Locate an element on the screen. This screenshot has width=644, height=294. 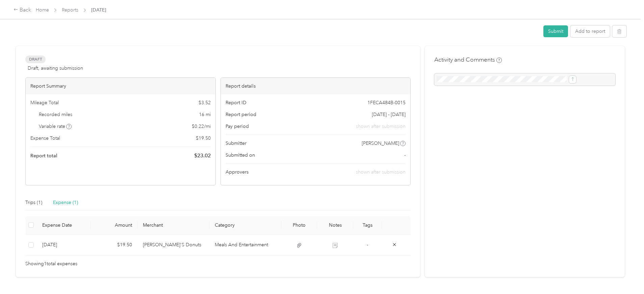
th: Tags is located at coordinates (368, 224).